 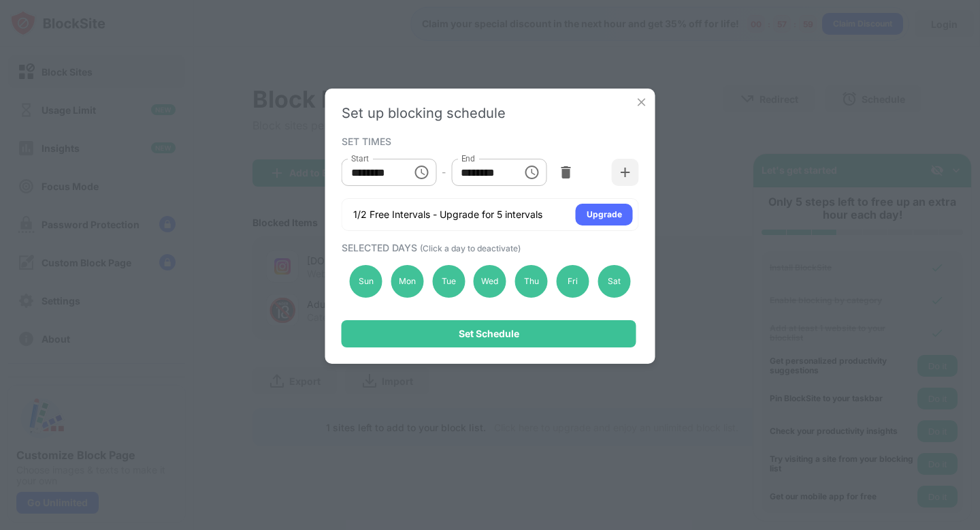 What do you see at coordinates (468, 158) in the screenshot?
I see `label: End` at bounding box center [468, 158].